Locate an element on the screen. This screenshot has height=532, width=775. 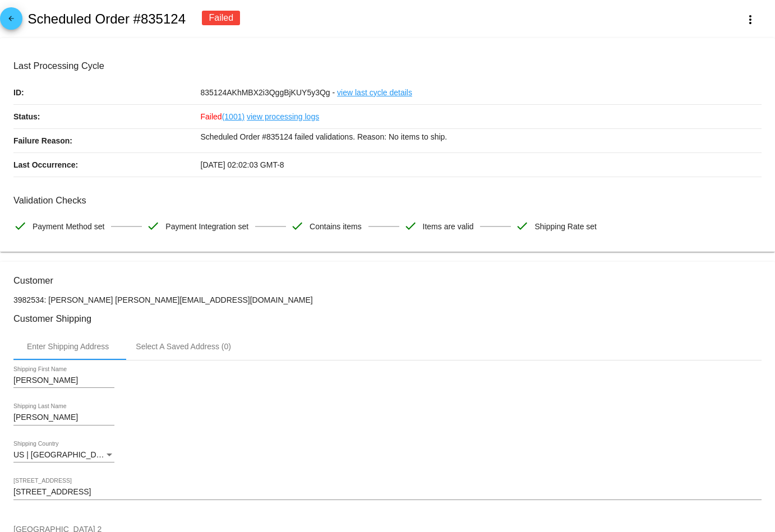
div: Select A Saved Address (0) is located at coordinates (183, 347).